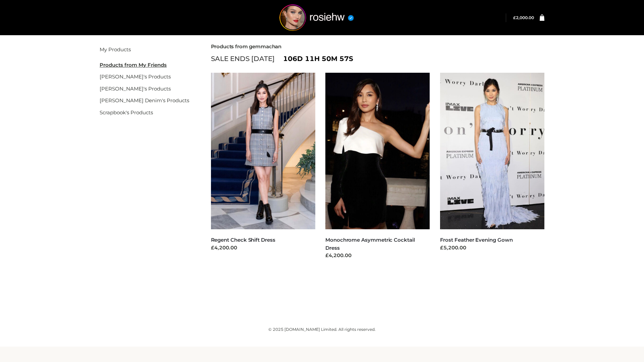 This screenshot has width=644, height=362. Describe the element at coordinates (378, 47) in the screenshot. I see `h2: Products from gemmachan` at that location.